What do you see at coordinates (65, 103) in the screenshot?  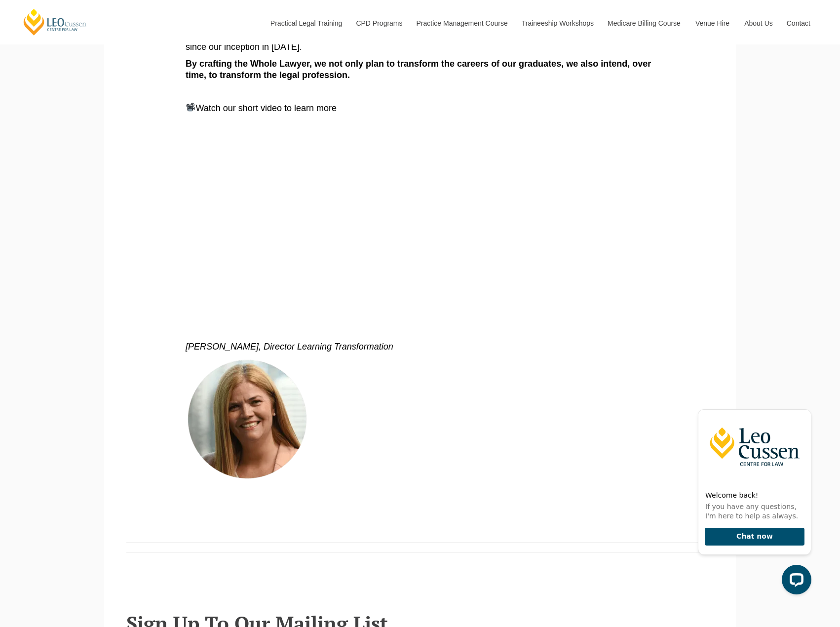 I see `h2: Welcome back!` at bounding box center [65, 103].